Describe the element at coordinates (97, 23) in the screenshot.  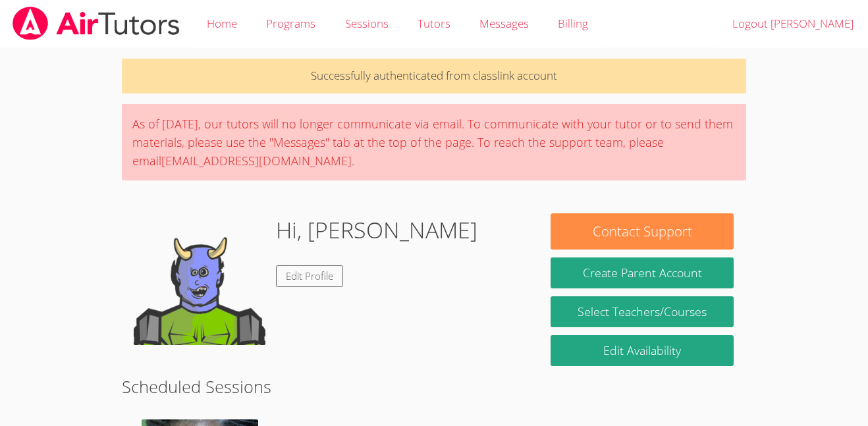
I see `img: airtutors_banner-c4298cdbf04f3fff15de1276eac7730deb9818008684d7c2e4769d2f7ddbe033.png` at that location.